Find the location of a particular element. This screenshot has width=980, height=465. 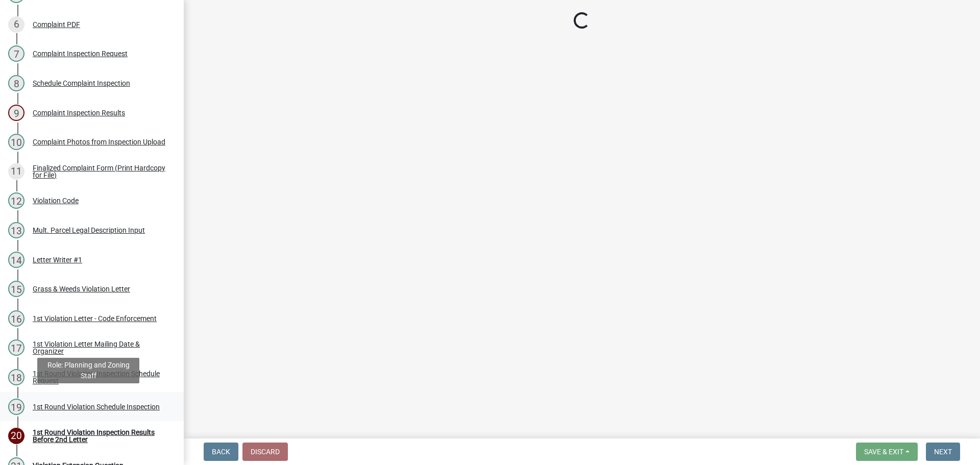

span: Save & Exit is located at coordinates (883, 452).